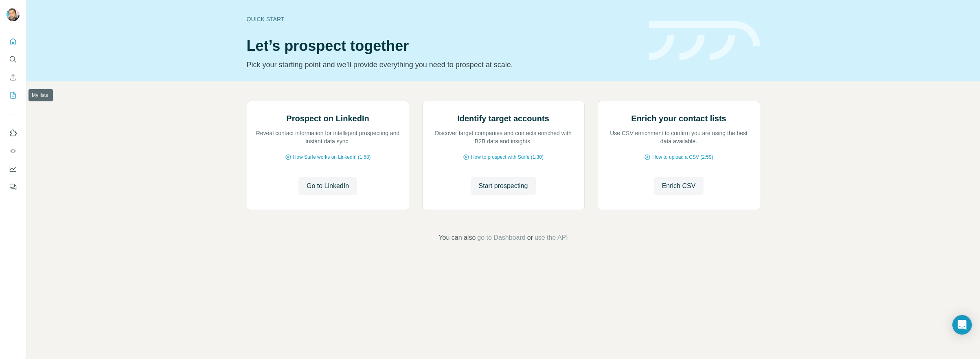 Image resolution: width=980 pixels, height=359 pixels. Describe the element at coordinates (503, 137) in the screenshot. I see `p: Discover target companies and contacts enriched with B2B data and insights.` at that location.